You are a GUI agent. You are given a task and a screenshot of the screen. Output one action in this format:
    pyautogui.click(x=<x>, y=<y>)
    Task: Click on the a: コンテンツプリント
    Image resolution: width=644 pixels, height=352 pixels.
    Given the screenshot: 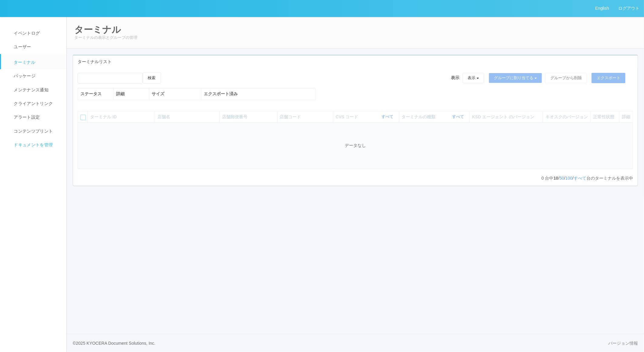 What is the action you would take?
    pyautogui.click(x=36, y=131)
    